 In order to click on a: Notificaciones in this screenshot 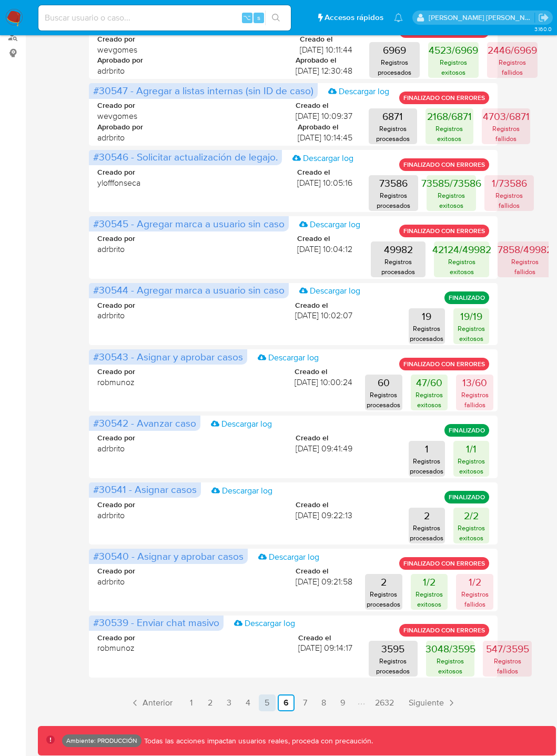, I will do `click(398, 18)`.